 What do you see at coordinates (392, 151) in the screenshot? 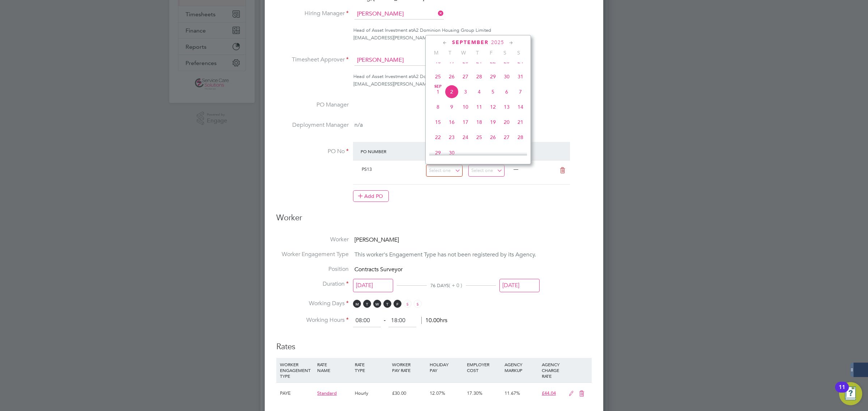
I see `div: PO Number` at bounding box center [392, 151].